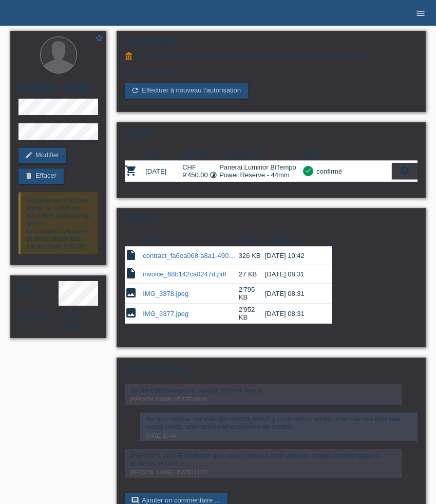 This screenshot has width=436, height=504. I want to click on h2: Autorisation, so click(271, 44).